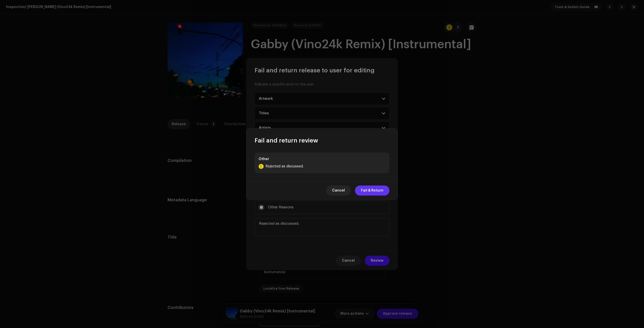 The image size is (644, 328). Describe the element at coordinates (322, 159) in the screenshot. I see `p: Other` at that location.